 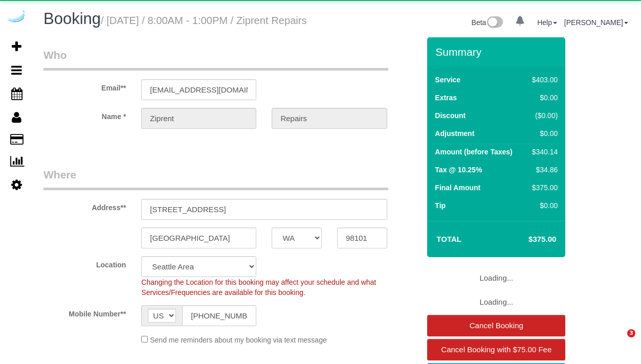 What do you see at coordinates (458, 170) in the screenshot?
I see `label: Tax @ 10.25%` at bounding box center [458, 170].